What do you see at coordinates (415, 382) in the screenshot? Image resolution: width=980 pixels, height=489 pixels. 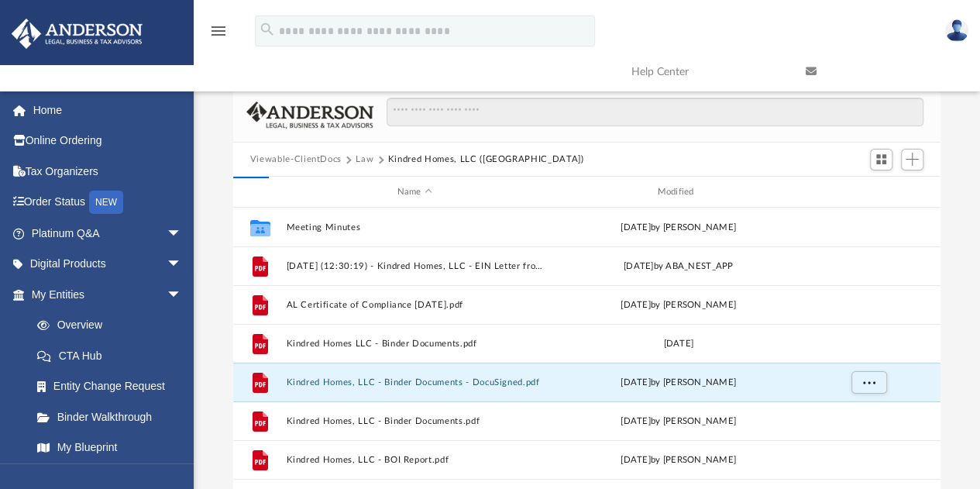 I see `button: Kindred Homes, LLC - Binder Documents - DocuSigned.pdf` at bounding box center [415, 382].